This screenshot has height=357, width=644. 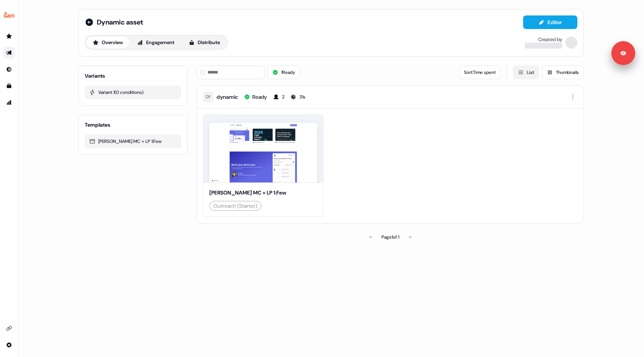 What do you see at coordinates (550, 40) in the screenshot?
I see `div: Created by` at bounding box center [550, 40].